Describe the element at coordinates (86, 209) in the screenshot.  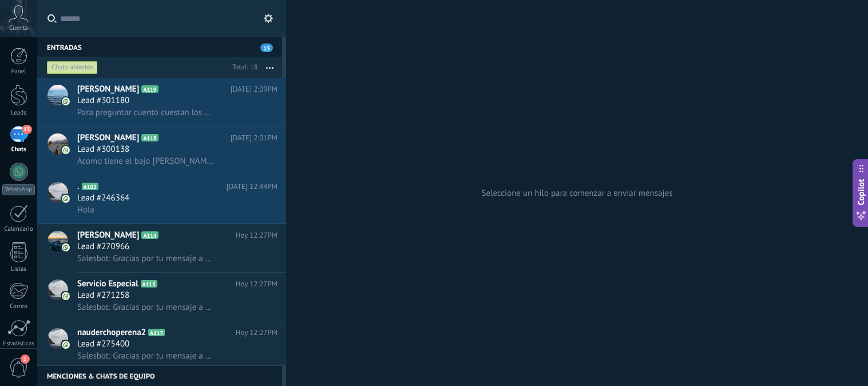
I see `span: Hola` at that location.